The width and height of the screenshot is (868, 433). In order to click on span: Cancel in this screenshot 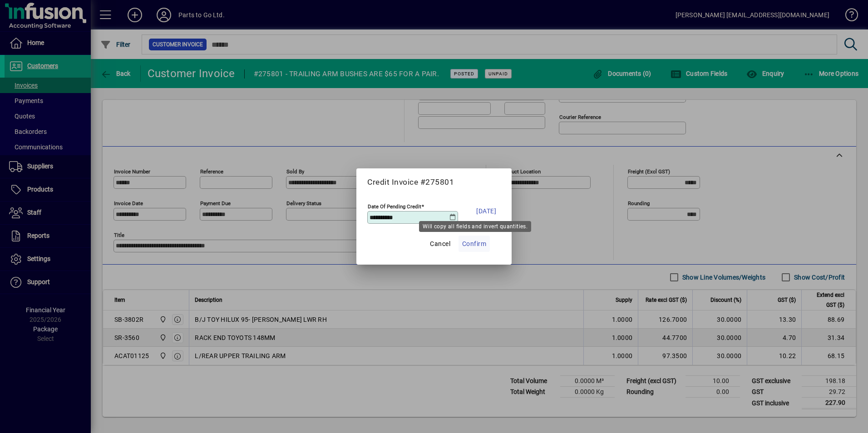, I will do `click(440, 244)`.